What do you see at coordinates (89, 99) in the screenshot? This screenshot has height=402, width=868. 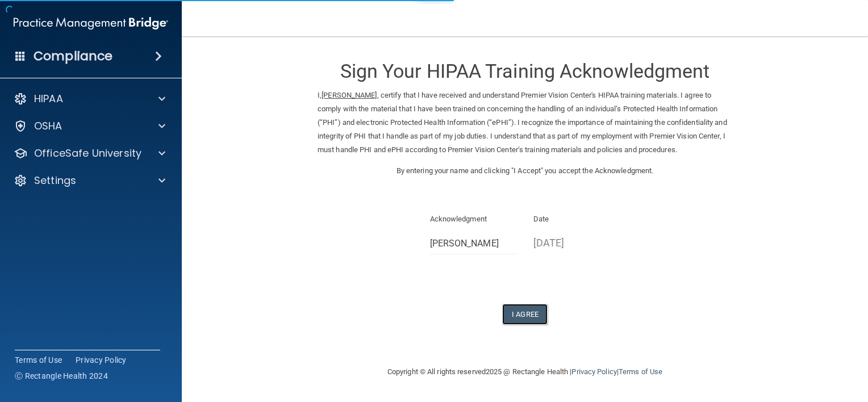 I see `a: HIPAA` at bounding box center [89, 99].